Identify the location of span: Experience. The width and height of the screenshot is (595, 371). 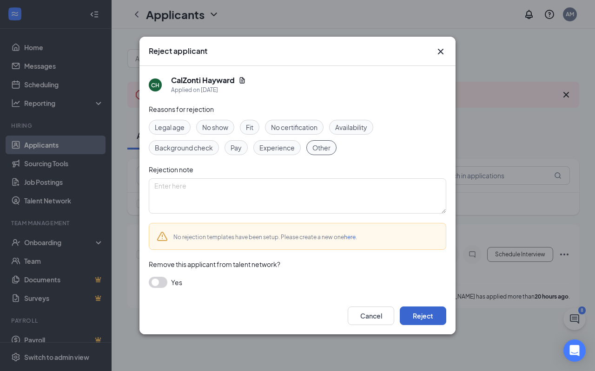
(277, 148).